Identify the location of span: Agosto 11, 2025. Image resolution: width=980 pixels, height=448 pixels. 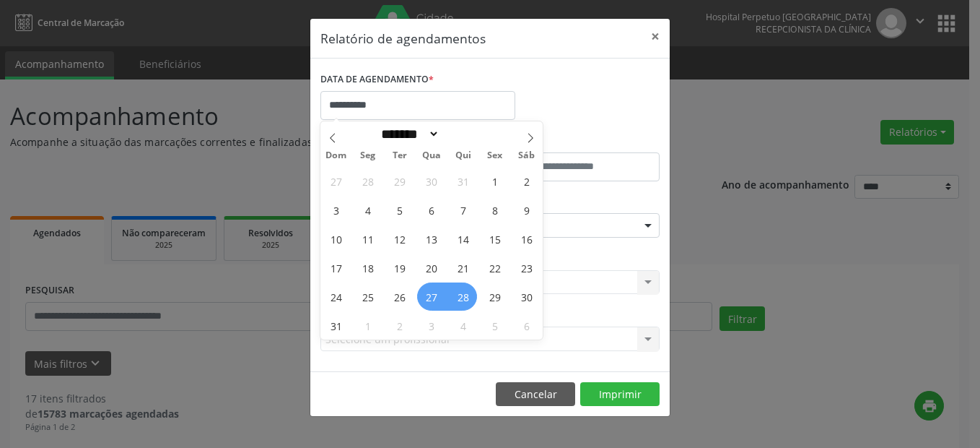
(367, 238).